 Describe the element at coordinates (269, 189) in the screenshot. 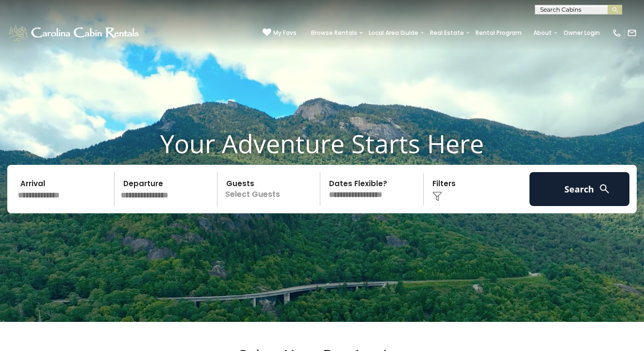

I see `p: Select Guests` at that location.